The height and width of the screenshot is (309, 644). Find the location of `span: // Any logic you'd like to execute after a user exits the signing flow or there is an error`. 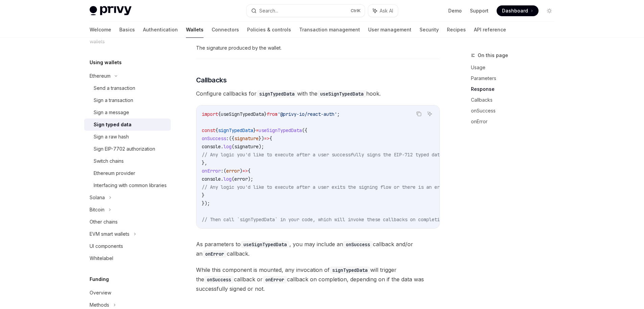

span: // Any logic you'd like to execute after a user exits the signing flow or there is an error is located at coordinates (325, 187).